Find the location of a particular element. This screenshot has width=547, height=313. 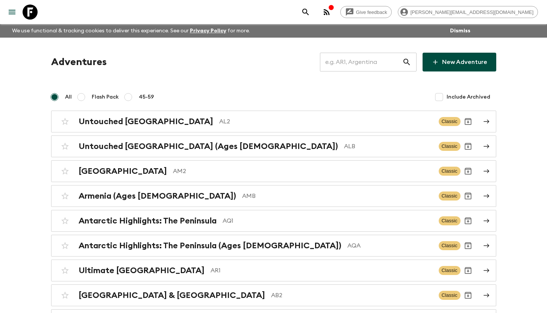

p: We use functional & tracking cookies to deliver this experience. See our for more. is located at coordinates (131, 31).